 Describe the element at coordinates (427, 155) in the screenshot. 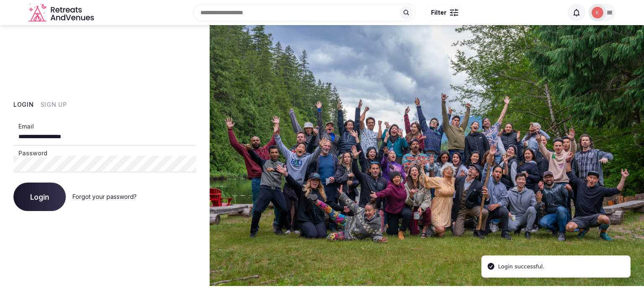

I see `img: My Account Background` at that location.